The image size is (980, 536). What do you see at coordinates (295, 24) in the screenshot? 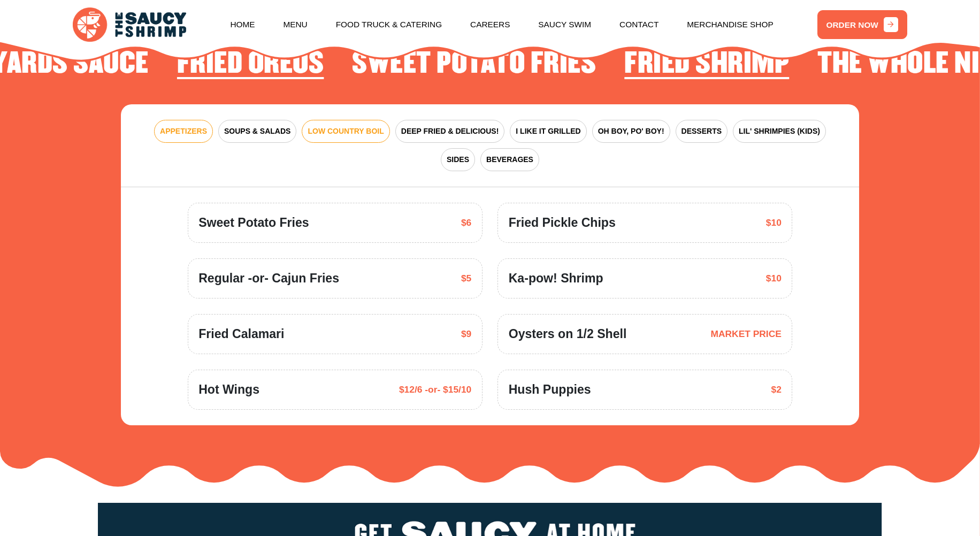
I see `a: Menu` at bounding box center [295, 24].